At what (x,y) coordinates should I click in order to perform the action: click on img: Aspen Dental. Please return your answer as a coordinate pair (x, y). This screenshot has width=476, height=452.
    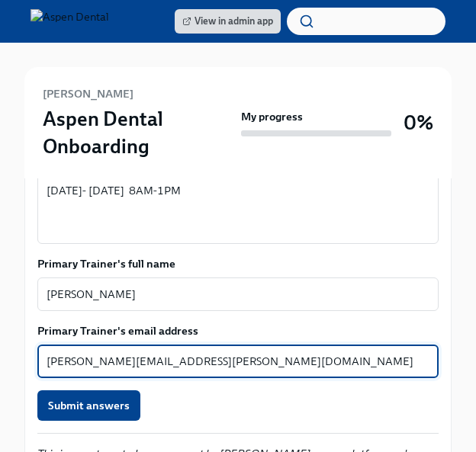
    Looking at the image, I should click on (70, 22).